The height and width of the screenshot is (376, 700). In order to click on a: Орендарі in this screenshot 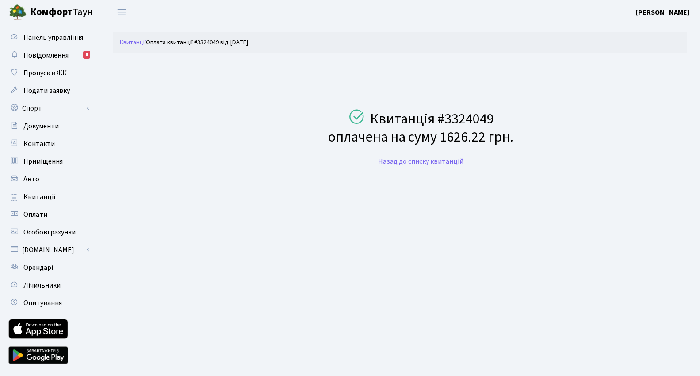, I will do `click(49, 268)`.